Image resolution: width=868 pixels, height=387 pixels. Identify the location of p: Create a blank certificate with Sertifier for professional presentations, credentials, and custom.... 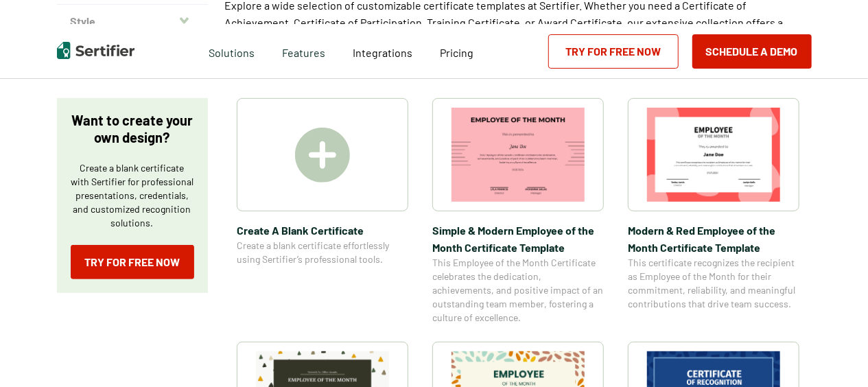
(132, 195).